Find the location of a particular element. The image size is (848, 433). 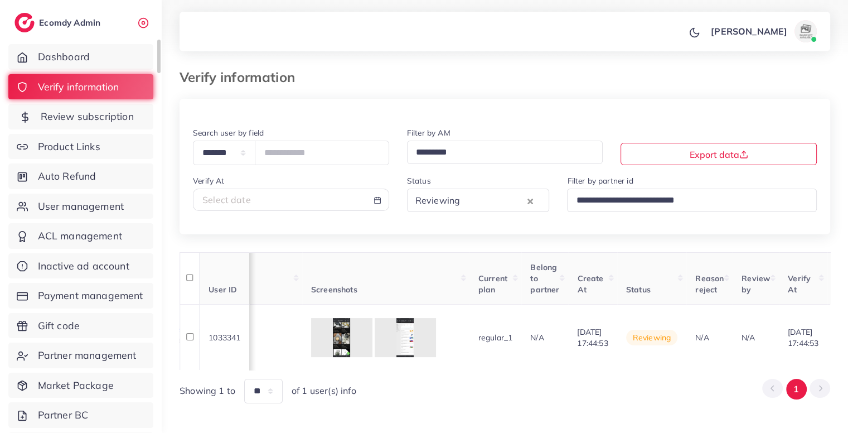

a: Inactive ad account is located at coordinates (81, 266).